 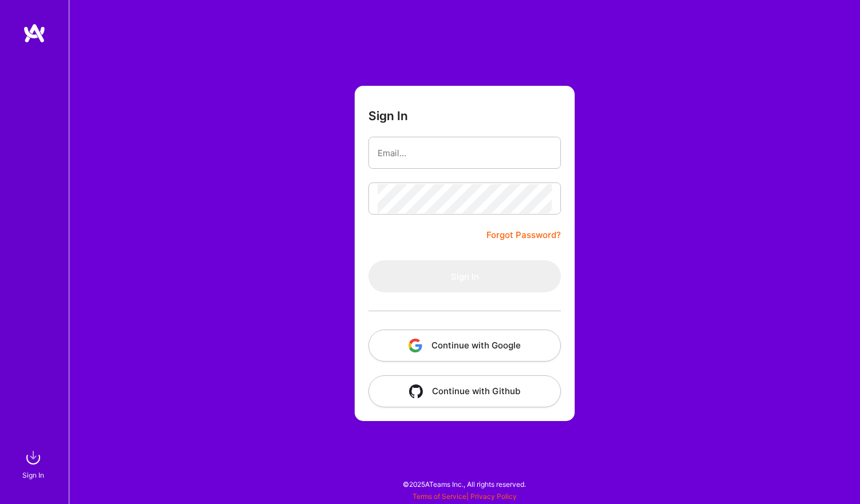 I want to click on div: Sign In, so click(x=33, y=475).